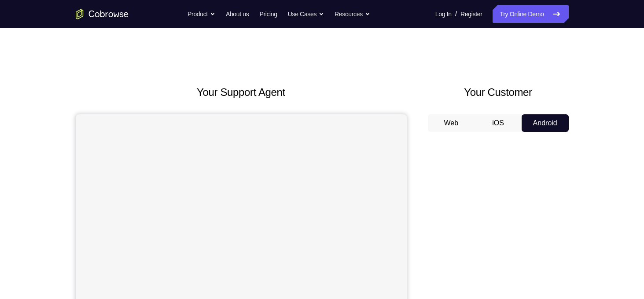 Image resolution: width=644 pixels, height=299 pixels. I want to click on a: About us, so click(238, 14).